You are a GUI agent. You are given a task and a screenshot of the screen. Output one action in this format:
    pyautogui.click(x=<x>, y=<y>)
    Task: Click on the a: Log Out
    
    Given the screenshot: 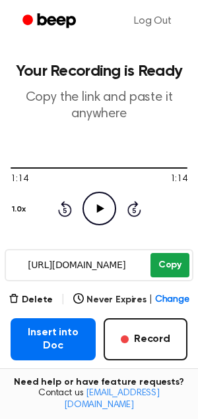 What is the action you would take?
    pyautogui.click(x=152, y=21)
    